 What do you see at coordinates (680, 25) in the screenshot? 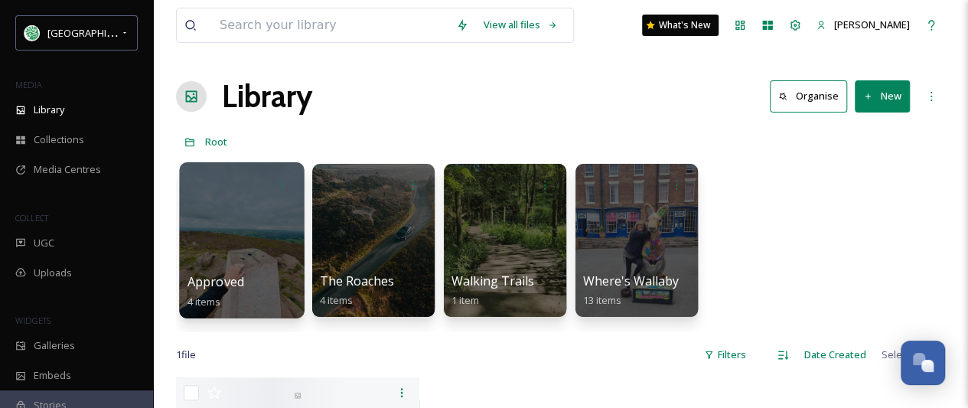
I see `div: What's New` at bounding box center [680, 25].